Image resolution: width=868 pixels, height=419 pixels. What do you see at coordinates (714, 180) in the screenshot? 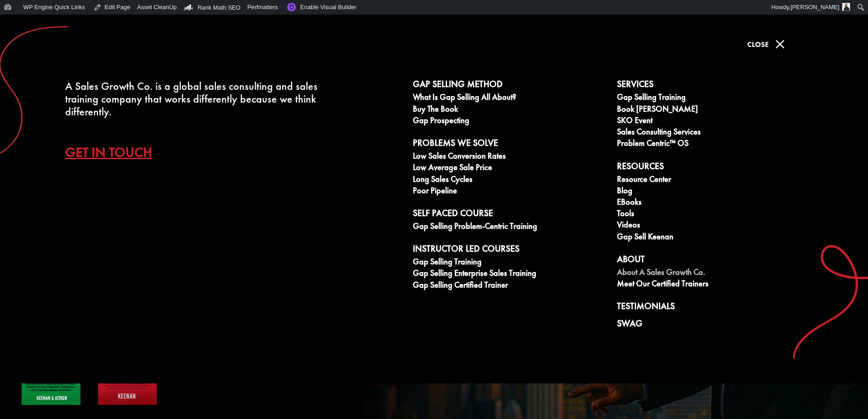
I see `a: Resource Center` at bounding box center [714, 180].